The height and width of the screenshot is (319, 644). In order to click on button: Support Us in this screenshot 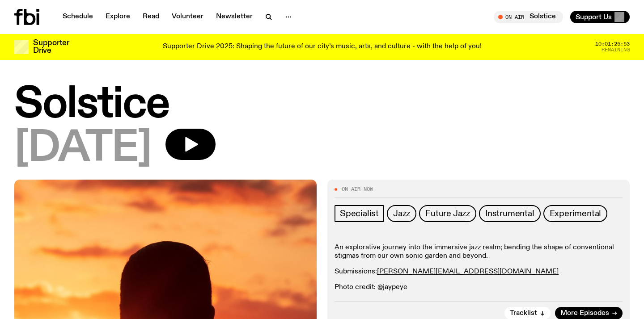, I will do `click(600, 17)`.